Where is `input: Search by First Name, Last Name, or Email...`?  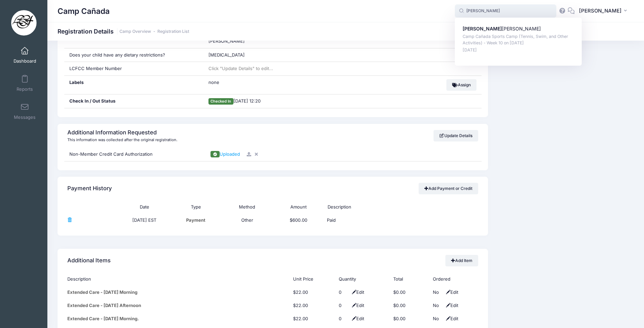
input: Search by First Name, Last Name, or Email... is located at coordinates (506, 11).